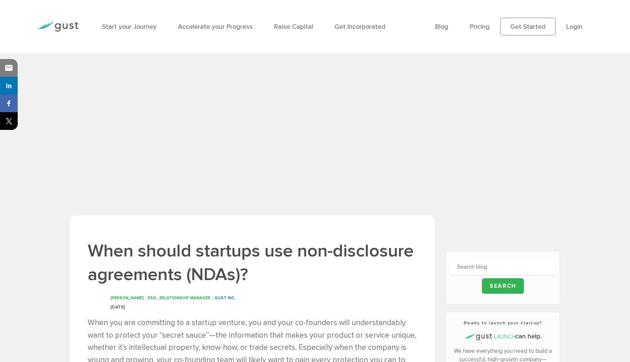 This screenshot has height=362, width=630. I want to click on a: Login, so click(574, 27).